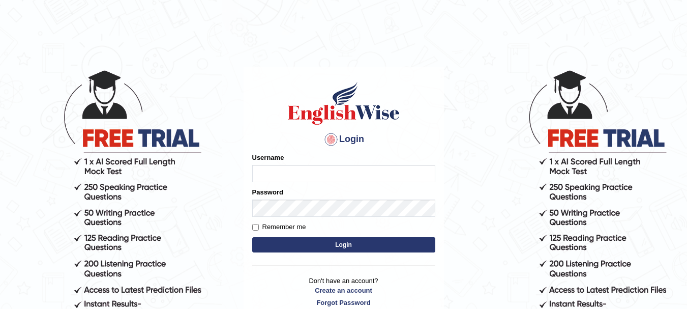  What do you see at coordinates (255, 227) in the screenshot?
I see `input: Remember me` at bounding box center [255, 227].